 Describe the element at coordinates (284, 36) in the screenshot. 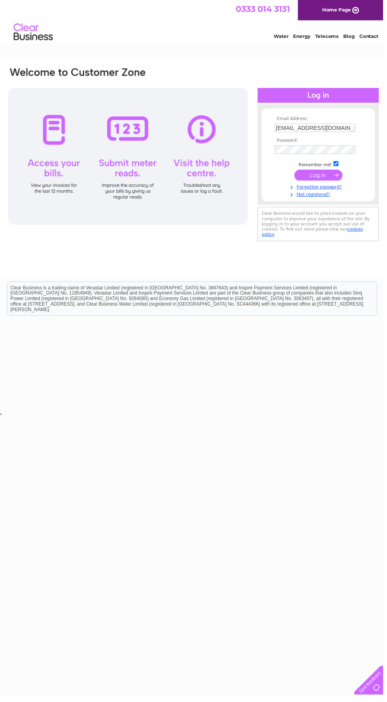

I see `a: Water` at that location.